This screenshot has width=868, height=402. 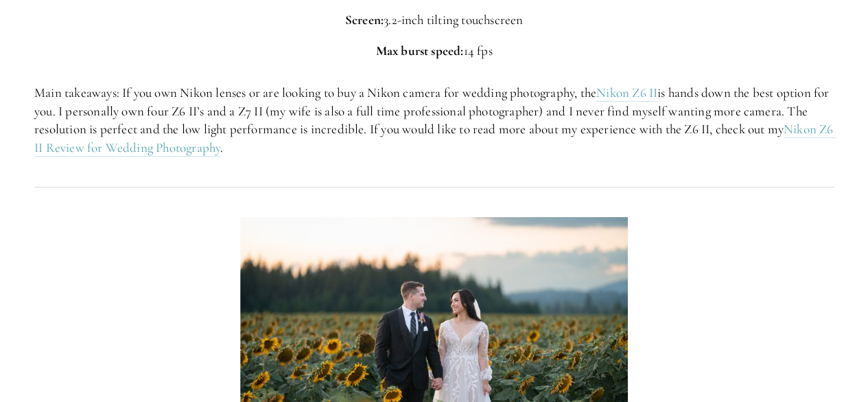 What do you see at coordinates (419, 50) in the screenshot?
I see `strong: Max burst speed:` at bounding box center [419, 50].